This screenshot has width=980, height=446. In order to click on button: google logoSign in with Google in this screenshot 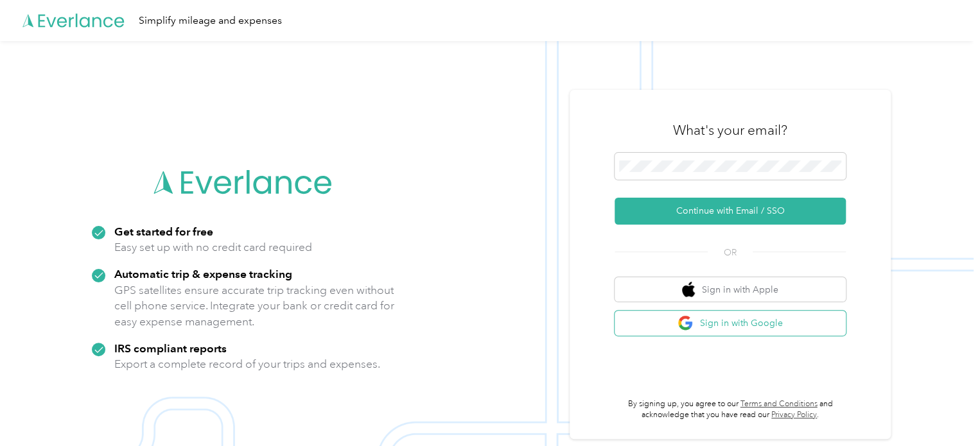, I will do `click(730, 323)`.